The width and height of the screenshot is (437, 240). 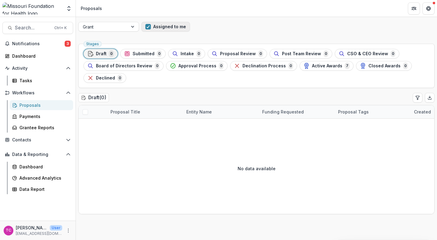 I want to click on span: Active Awards, so click(x=327, y=66).